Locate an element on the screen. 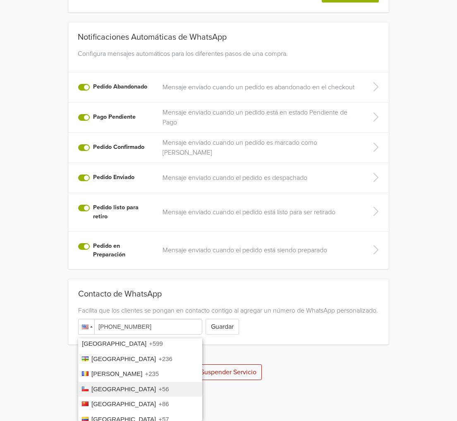 The width and height of the screenshot is (457, 421). p: Mensaje enviado cuando el pedido está siendo preparado is located at coordinates (260, 250).